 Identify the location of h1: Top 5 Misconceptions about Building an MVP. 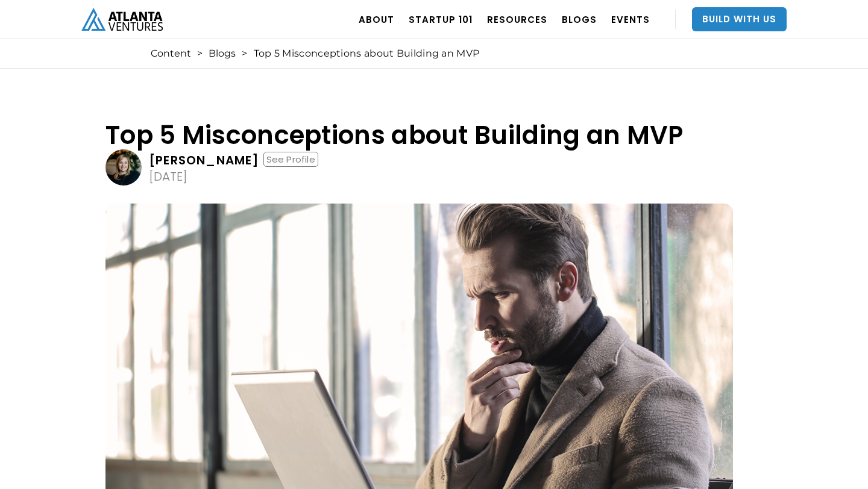
(419, 135).